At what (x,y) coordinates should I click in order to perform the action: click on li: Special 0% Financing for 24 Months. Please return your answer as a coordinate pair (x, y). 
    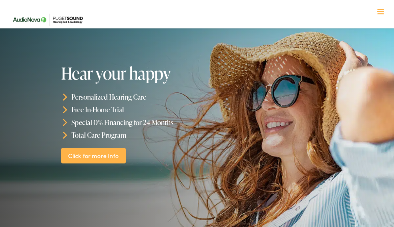
    Looking at the image, I should click on (160, 122).